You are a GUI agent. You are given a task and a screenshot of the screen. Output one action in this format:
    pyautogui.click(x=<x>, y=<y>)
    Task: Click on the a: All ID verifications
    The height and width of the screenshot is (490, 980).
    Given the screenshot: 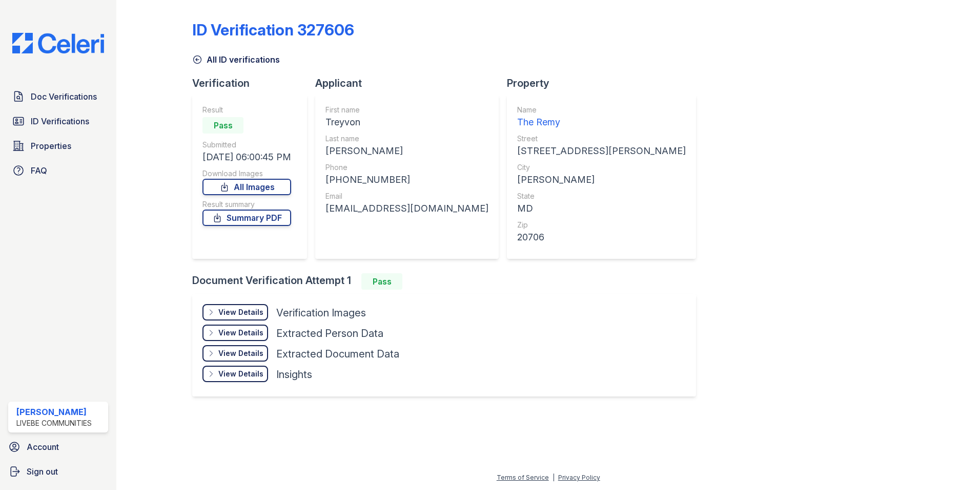 What is the action you would take?
    pyautogui.click(x=236, y=60)
    